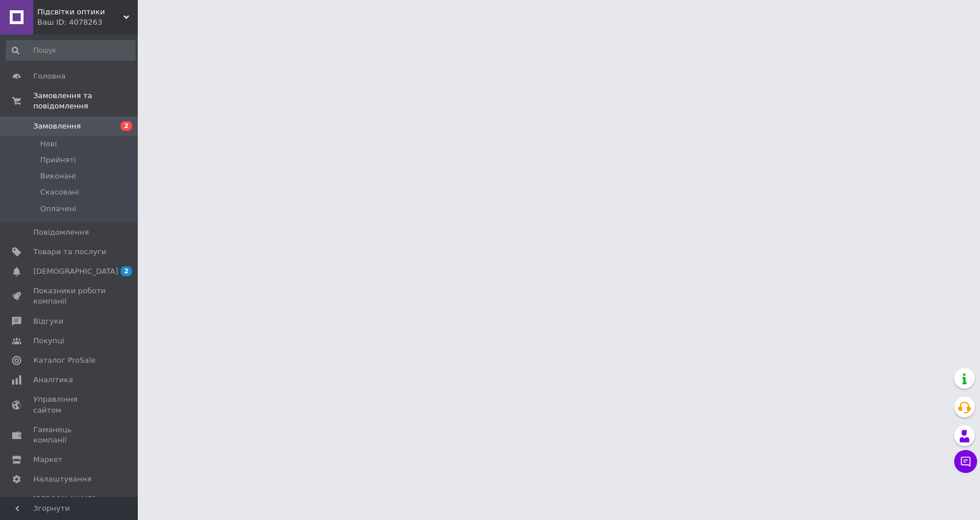 This screenshot has height=520, width=980. What do you see at coordinates (49, 341) in the screenshot?
I see `span: Покупці` at bounding box center [49, 341].